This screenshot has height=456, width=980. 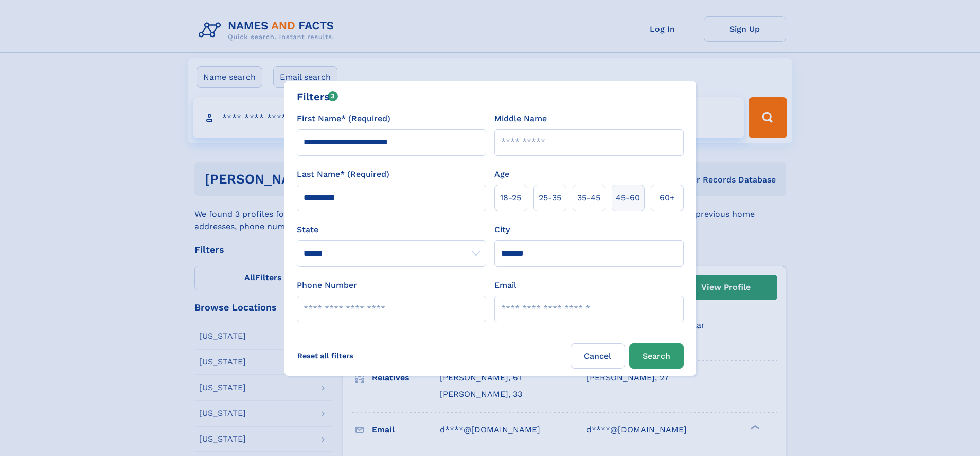 What do you see at coordinates (628, 198) in the screenshot?
I see `span: 45‑60` at bounding box center [628, 198].